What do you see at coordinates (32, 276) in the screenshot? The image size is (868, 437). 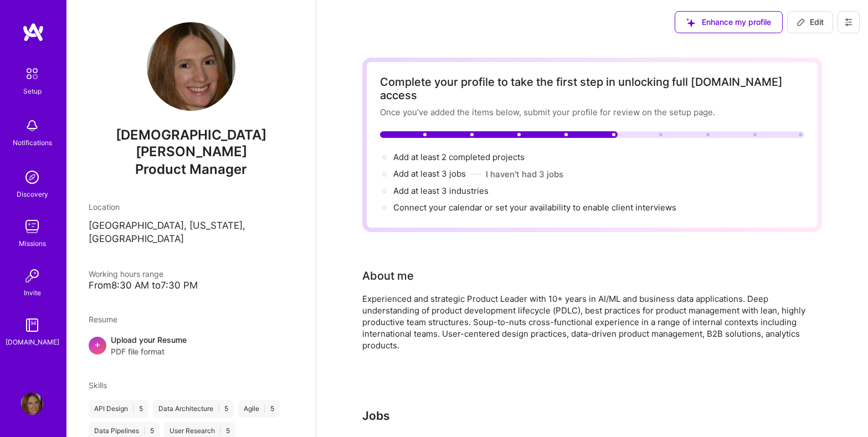 I see `img: Invite` at bounding box center [32, 276].